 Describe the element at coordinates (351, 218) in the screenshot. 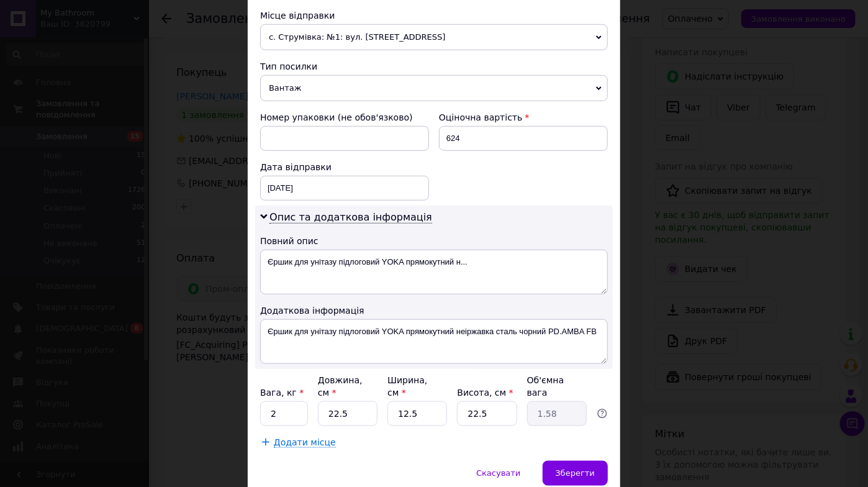

I see `span: Опис та додаткова інформація` at that location.